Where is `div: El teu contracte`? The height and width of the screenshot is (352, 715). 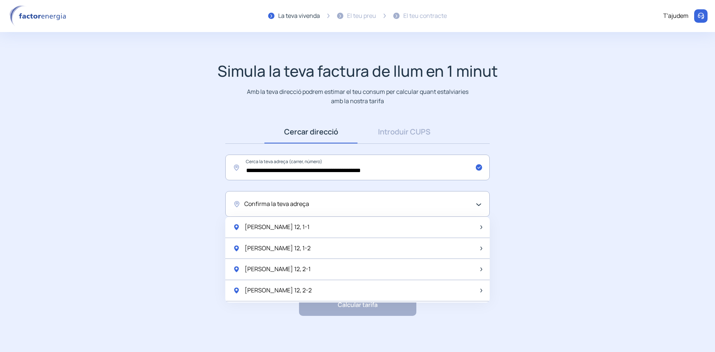
div: El teu contracte is located at coordinates (425, 16).